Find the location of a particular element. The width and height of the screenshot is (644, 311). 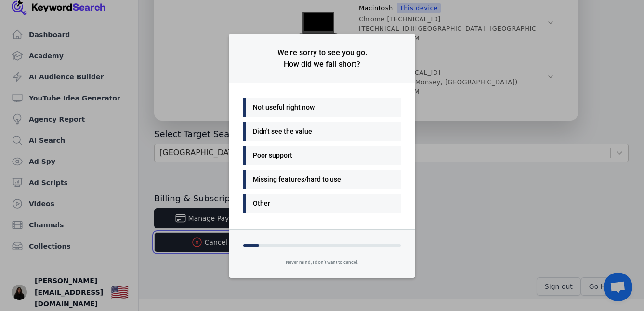

div: Didn't see the value is located at coordinates (319, 131).